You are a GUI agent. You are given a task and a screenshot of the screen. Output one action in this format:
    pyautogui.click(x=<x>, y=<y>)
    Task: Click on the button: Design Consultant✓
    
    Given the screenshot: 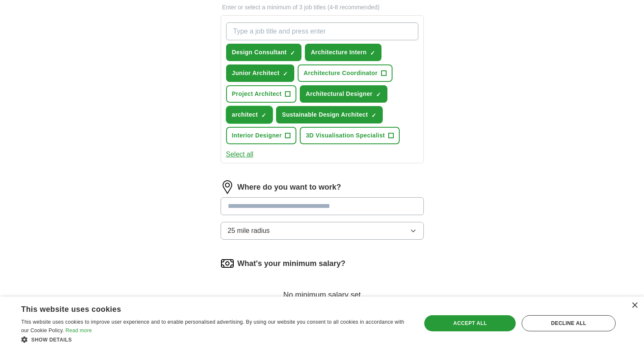 What is the action you would take?
    pyautogui.click(x=264, y=52)
    